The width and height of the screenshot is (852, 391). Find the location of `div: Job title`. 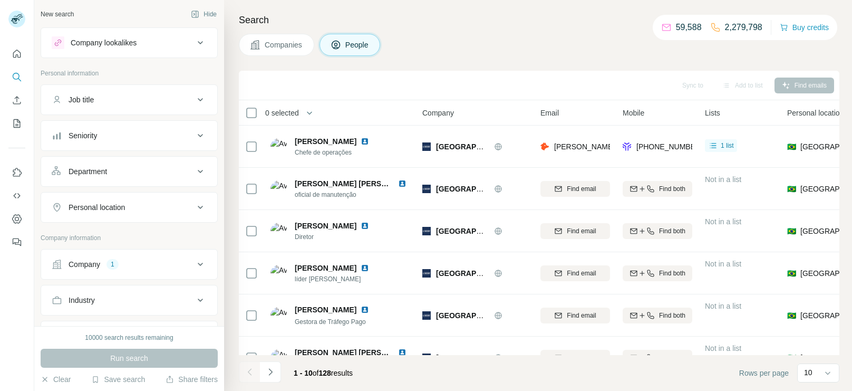

div: Job title is located at coordinates (81, 100).